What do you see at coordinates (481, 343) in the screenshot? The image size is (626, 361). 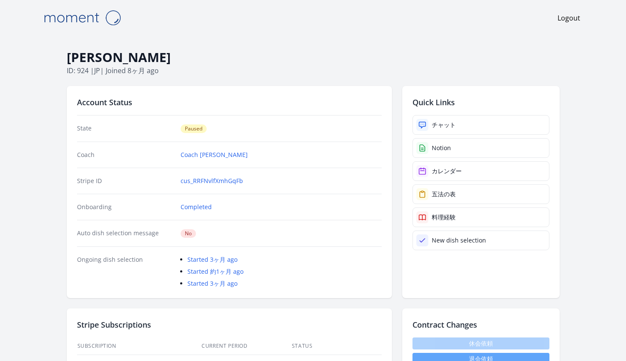 I see `span: 休会依頼` at bounding box center [481, 343].